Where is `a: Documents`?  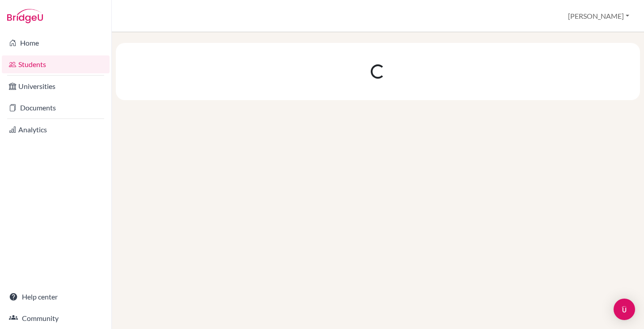 a: Documents is located at coordinates (55, 108).